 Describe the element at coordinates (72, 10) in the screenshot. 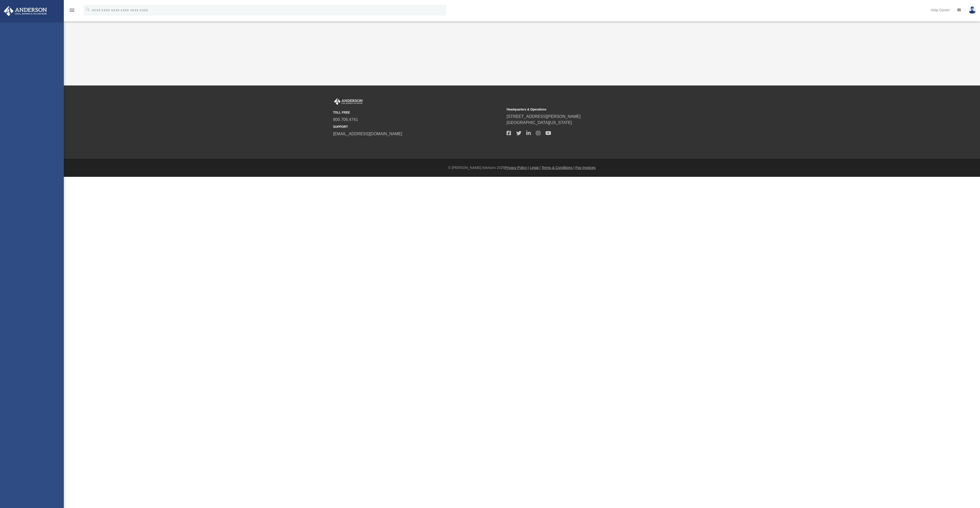

I see `i: menu` at that location.